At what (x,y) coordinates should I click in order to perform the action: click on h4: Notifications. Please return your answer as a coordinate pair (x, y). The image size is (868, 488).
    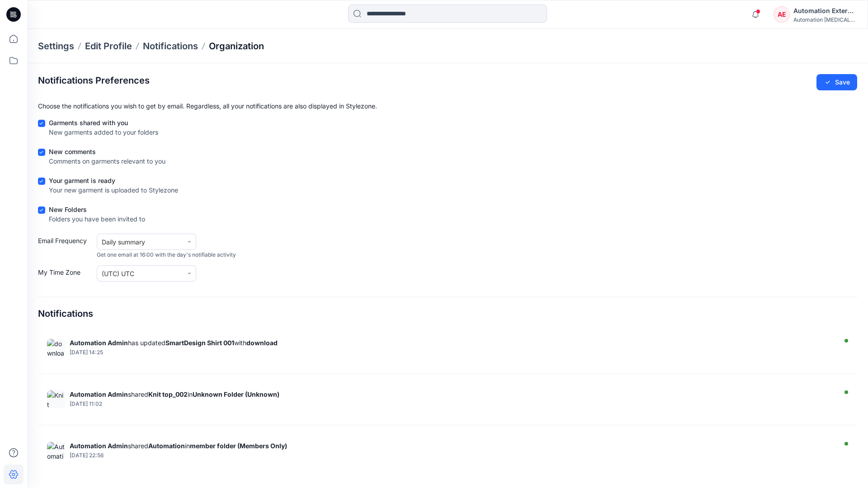
    Looking at the image, I should click on (66, 313).